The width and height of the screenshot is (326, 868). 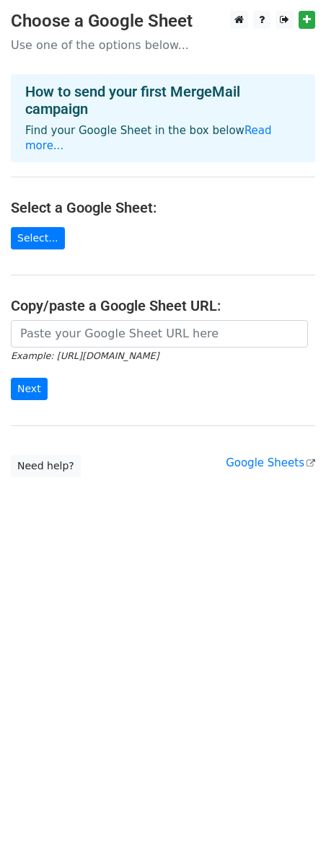 I want to click on a: Select..., so click(x=37, y=238).